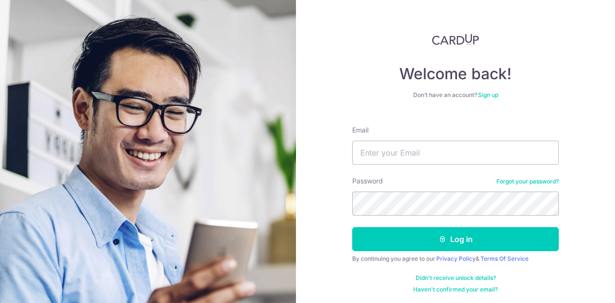 The image size is (615, 303). Describe the element at coordinates (368, 181) in the screenshot. I see `label: Password` at that location.